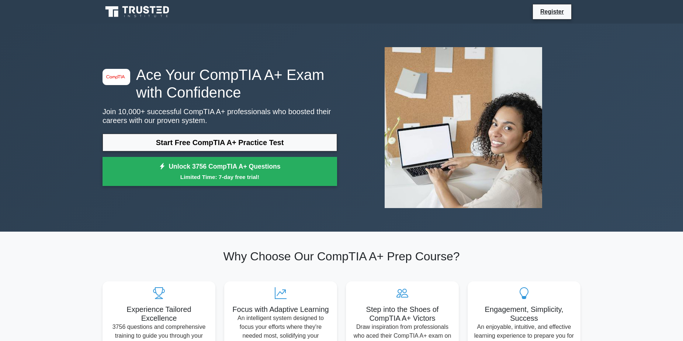 The height and width of the screenshot is (341, 683). What do you see at coordinates (402, 314) in the screenshot?
I see `h5: Step into the Shoes of CompTIA A+ Victors` at bounding box center [402, 314].